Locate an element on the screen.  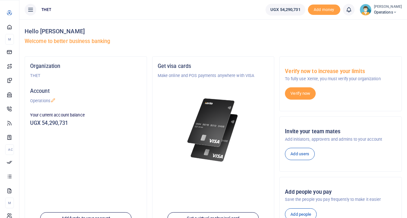
h5: Account is located at coordinates (86, 91).